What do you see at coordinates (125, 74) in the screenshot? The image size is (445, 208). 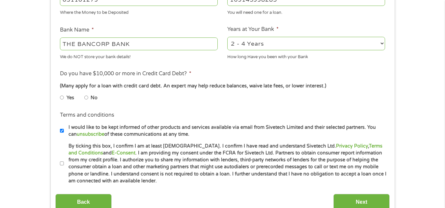 I see `label: Do you have $10,000 or more in Credit Card Debt?` at bounding box center [125, 74].